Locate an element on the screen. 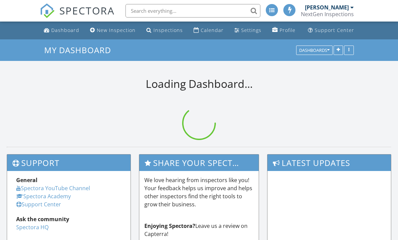 The height and width of the screenshot is (240, 398). a: SPECTORA is located at coordinates (77, 16).